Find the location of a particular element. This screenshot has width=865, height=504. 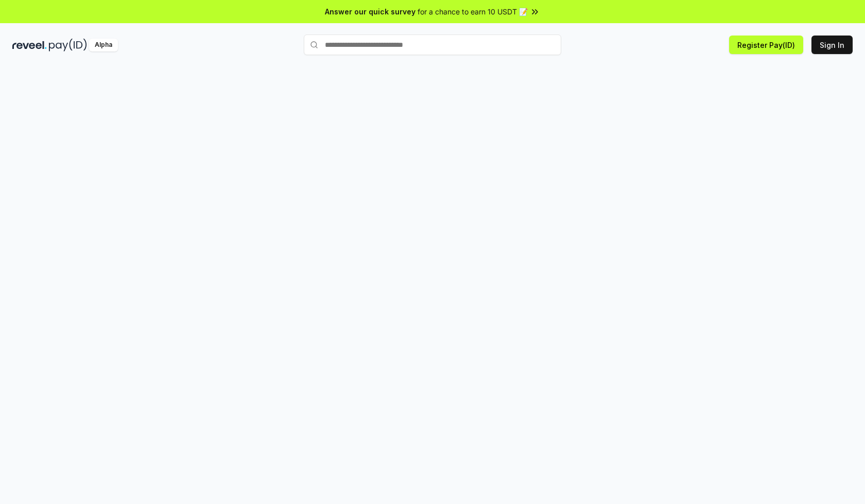

div: Alpha is located at coordinates (104, 45).